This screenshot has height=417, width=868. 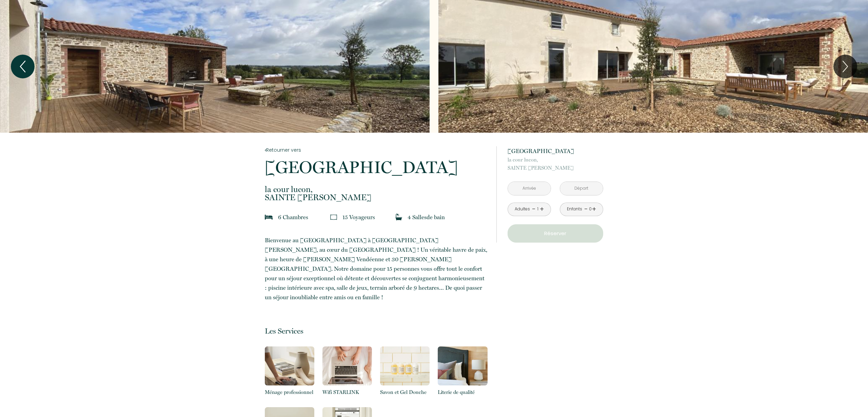 I want to click on img: 16317117791311.png, so click(x=462, y=365).